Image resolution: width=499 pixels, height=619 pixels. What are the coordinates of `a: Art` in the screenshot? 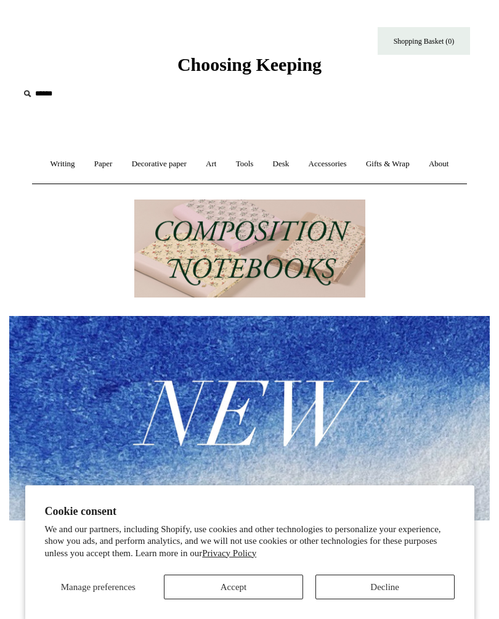 It's located at (210, 164).